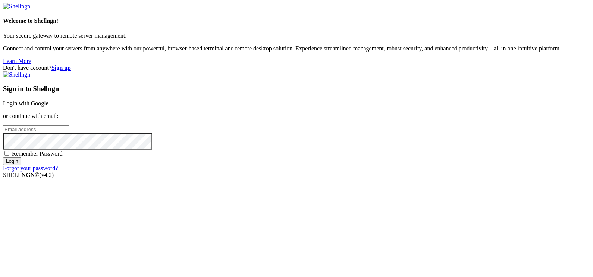  I want to click on p: Your secure gateway to remote server management., so click(296, 36).